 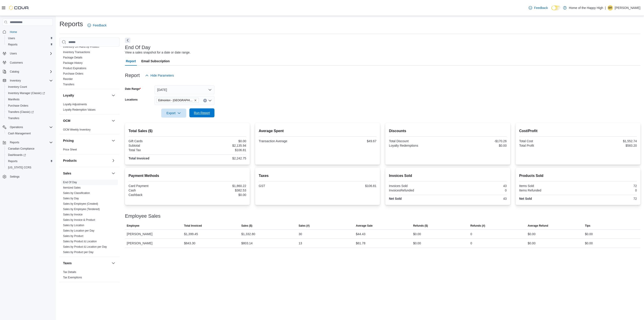 What do you see at coordinates (90, 276) in the screenshot?
I see `div: Taxes` at bounding box center [90, 276].